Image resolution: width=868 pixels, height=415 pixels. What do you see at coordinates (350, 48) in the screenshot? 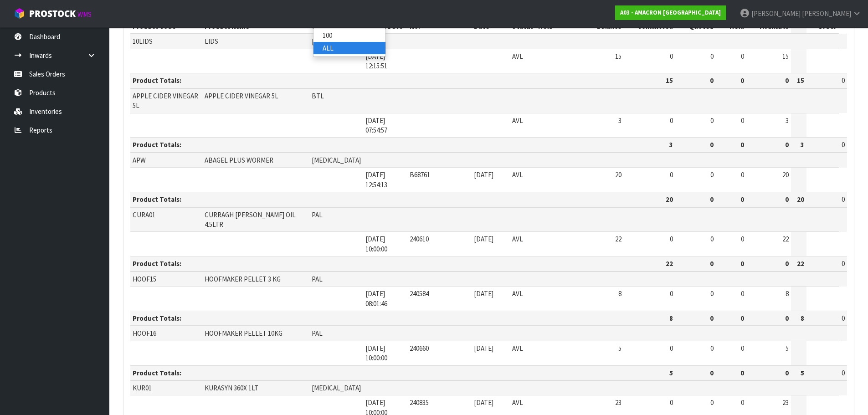
I see `a: ALL` at bounding box center [350, 48].